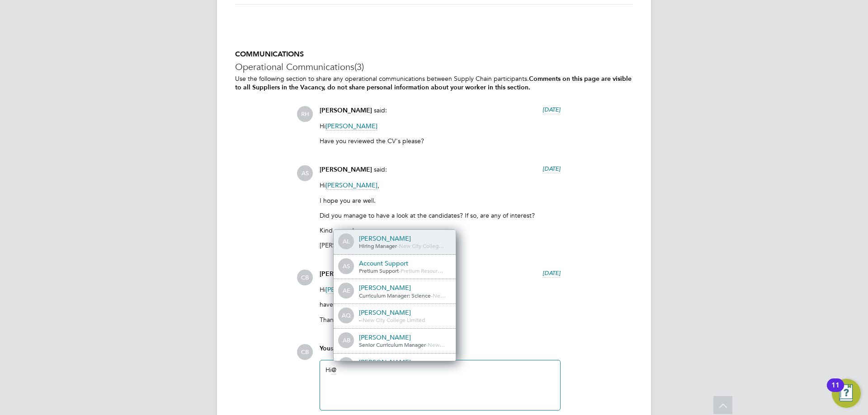 The image size is (868, 415). What do you see at coordinates (836, 391) in the screenshot?
I see `div: 11` at bounding box center [836, 391].